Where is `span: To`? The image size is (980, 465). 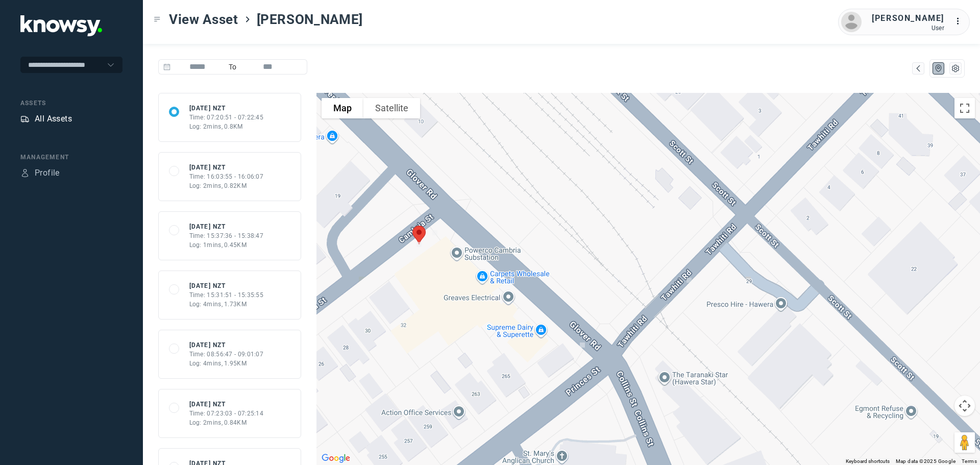
span: To is located at coordinates (233, 67).